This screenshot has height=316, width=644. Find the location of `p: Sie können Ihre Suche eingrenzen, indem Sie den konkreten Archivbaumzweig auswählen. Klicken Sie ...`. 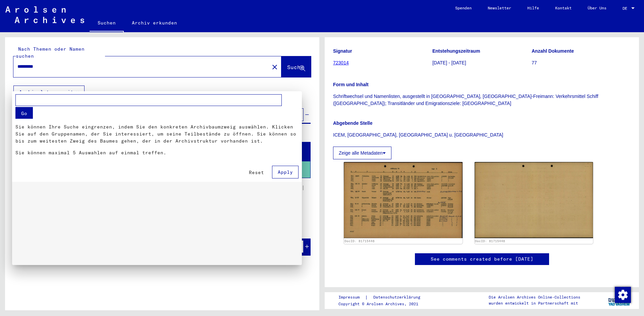

p: Sie können Ihre Suche eingrenzen, indem Sie den konkreten Archivbaumzweig auswählen. Klicken Sie ... is located at coordinates (157, 134).